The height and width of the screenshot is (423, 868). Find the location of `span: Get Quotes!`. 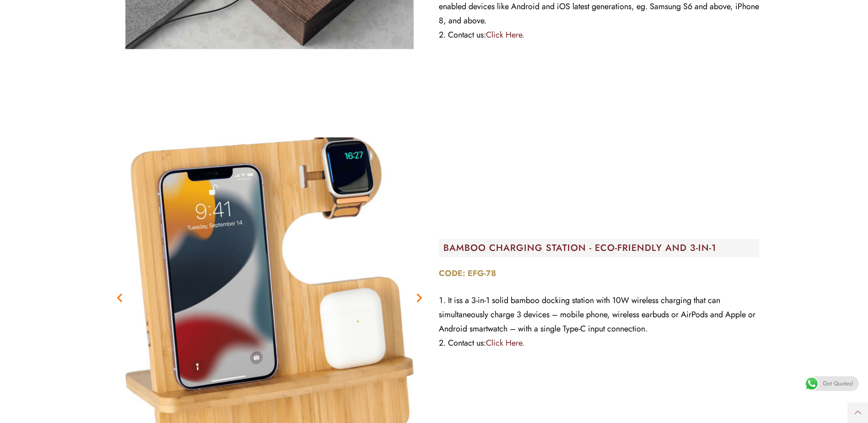

span: Get Quotes! is located at coordinates (838, 383).